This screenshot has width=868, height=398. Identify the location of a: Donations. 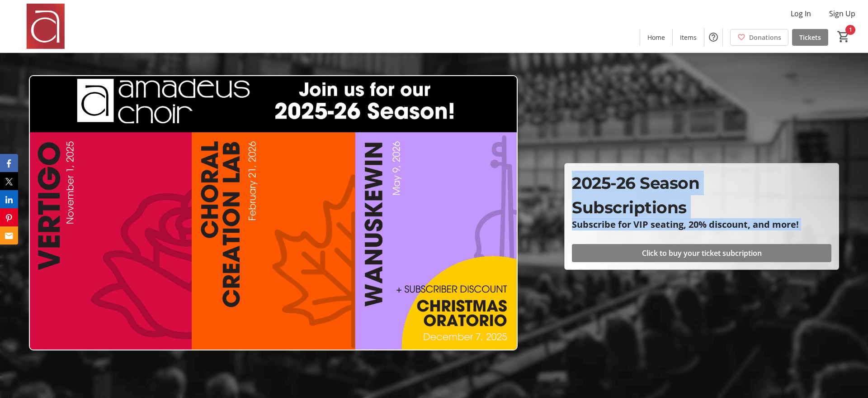
(758, 37).